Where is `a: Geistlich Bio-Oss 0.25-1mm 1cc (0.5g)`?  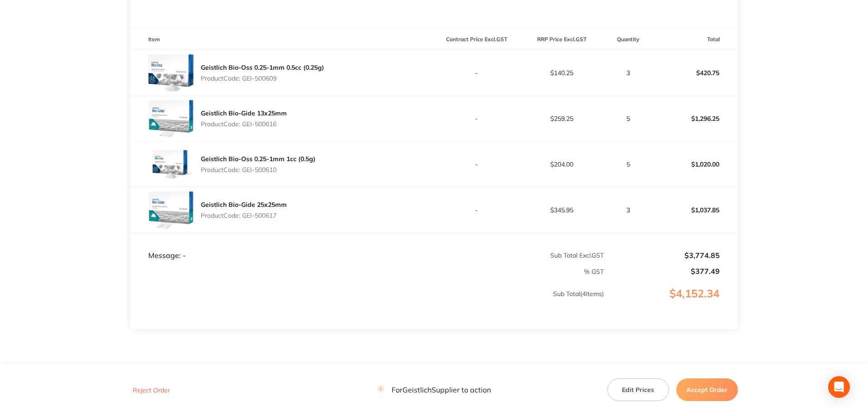 a: Geistlich Bio-Oss 0.25-1mm 1cc (0.5g) is located at coordinates (258, 159).